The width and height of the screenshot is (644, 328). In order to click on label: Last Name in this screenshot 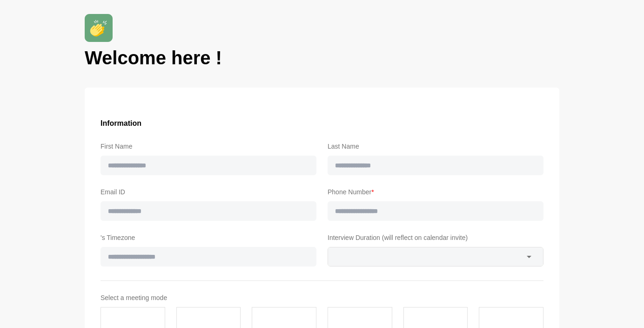, I will do `click(436, 146)`.